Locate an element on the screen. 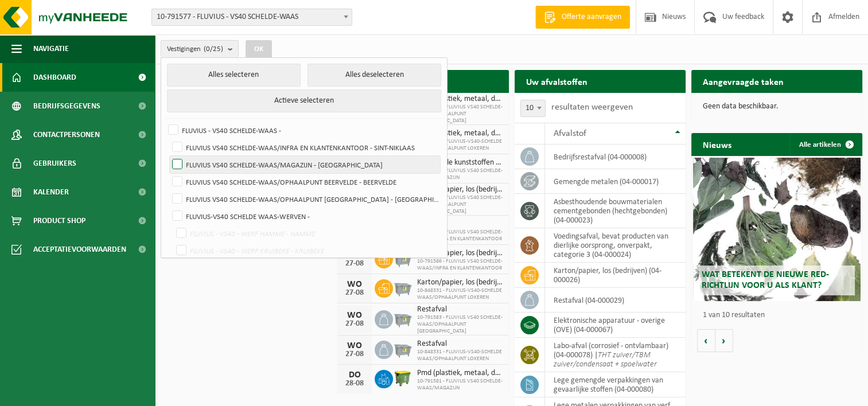  div: DO is located at coordinates (354, 375).